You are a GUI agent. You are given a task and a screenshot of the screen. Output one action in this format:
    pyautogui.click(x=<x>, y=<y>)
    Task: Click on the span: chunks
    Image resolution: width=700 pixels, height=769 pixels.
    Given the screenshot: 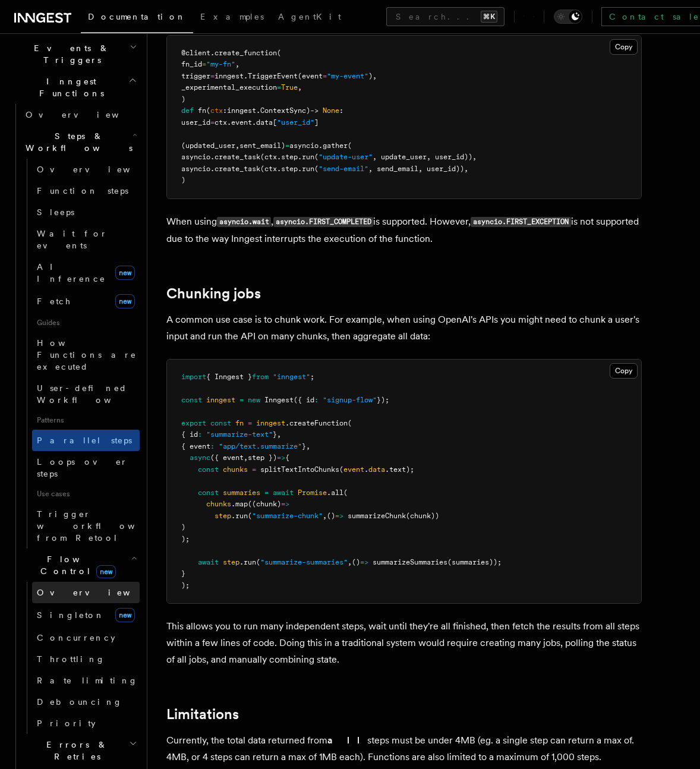 What is the action you would take?
    pyautogui.click(x=219, y=504)
    